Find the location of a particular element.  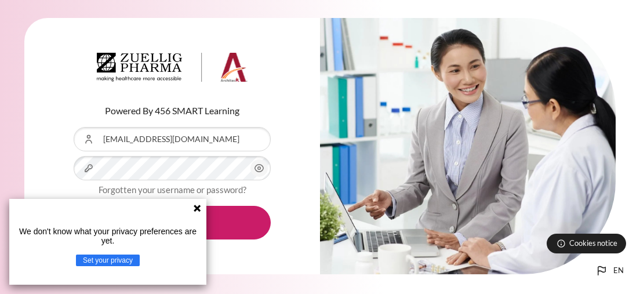

a: Architeck is located at coordinates (172, 70).